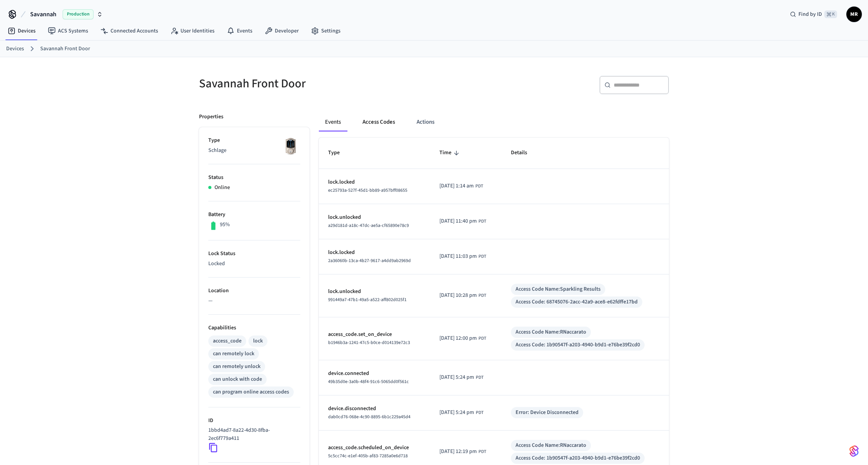  What do you see at coordinates (369, 417) in the screenshot?
I see `span: dab0cd76-068e-4c90-8895-6b1c229a45d4` at bounding box center [369, 417].